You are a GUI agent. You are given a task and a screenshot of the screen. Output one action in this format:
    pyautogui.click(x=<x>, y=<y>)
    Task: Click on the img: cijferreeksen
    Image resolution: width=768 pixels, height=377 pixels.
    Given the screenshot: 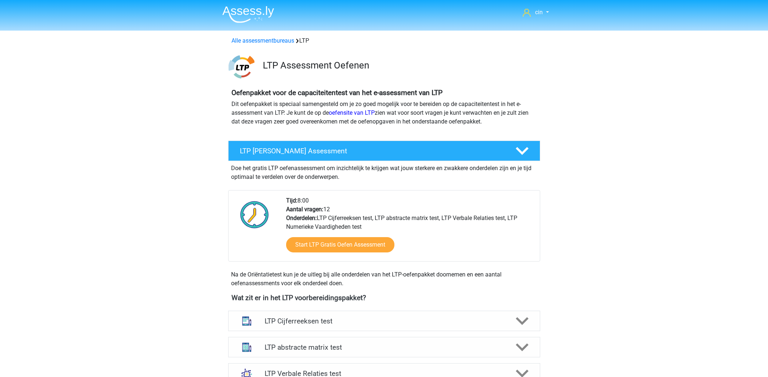 What is the action you would take?
    pyautogui.click(x=247, y=321)
    